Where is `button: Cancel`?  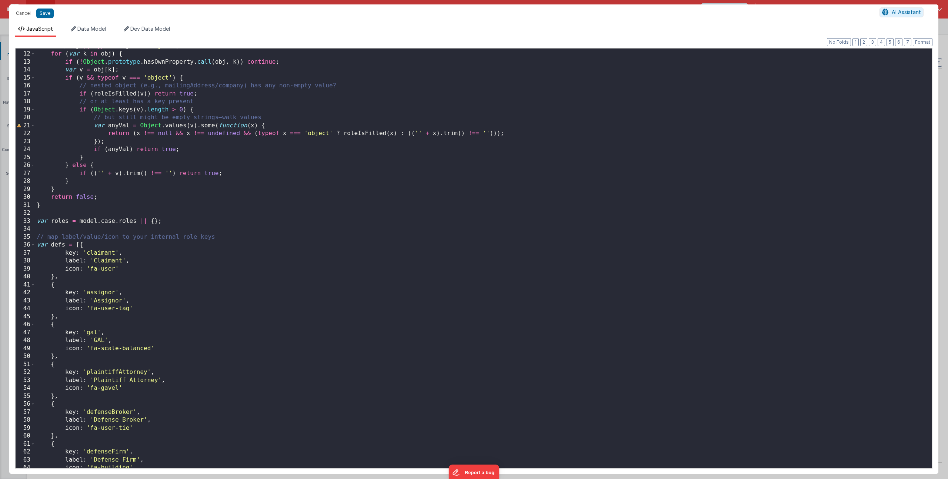
button: Cancel is located at coordinates (23, 13).